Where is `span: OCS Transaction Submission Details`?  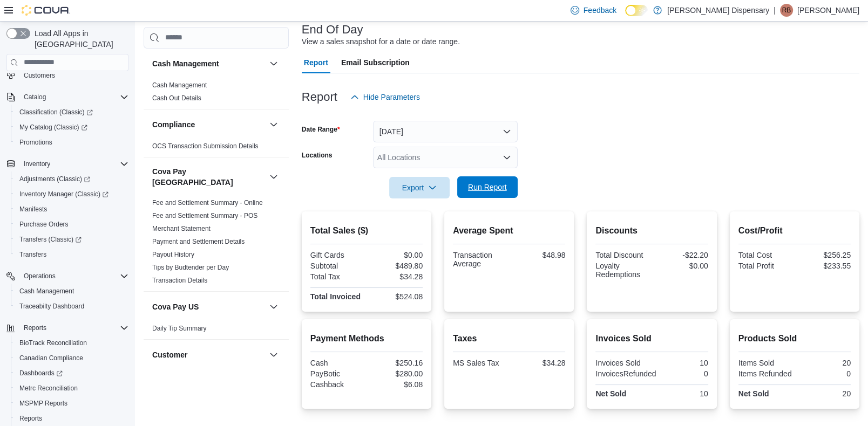 span: OCS Transaction Submission Details is located at coordinates (205, 146).